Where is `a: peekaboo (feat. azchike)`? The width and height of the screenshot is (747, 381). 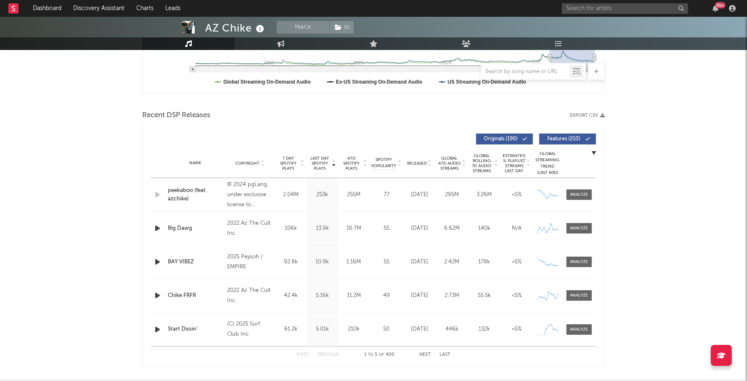
a: peekaboo (feat. azchike) is located at coordinates (195, 195).